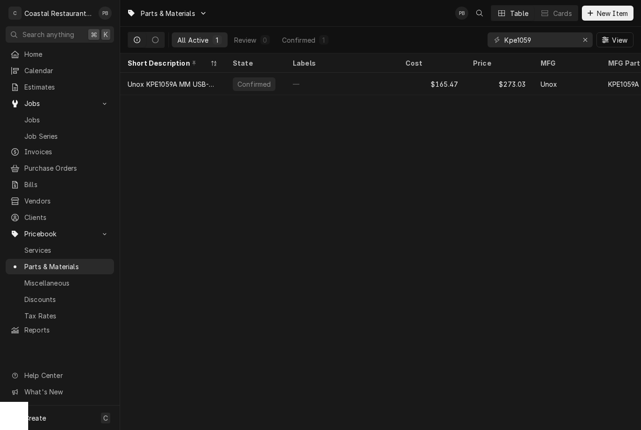 This screenshot has width=641, height=430. I want to click on div: Table, so click(519, 13).